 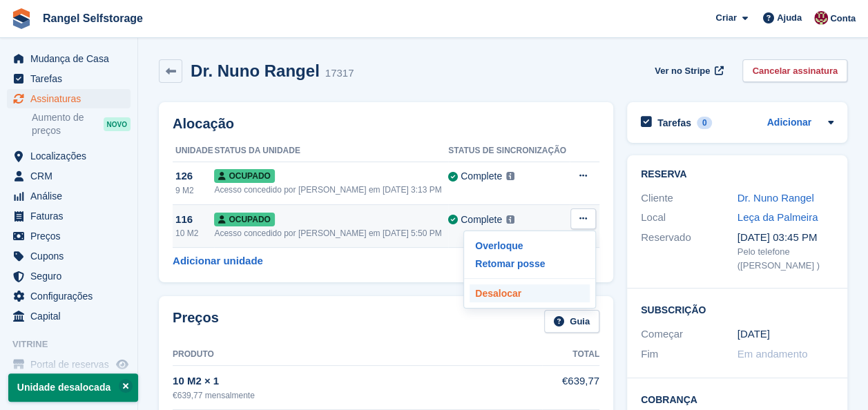 I want to click on span: Vitrine, so click(x=74, y=344).